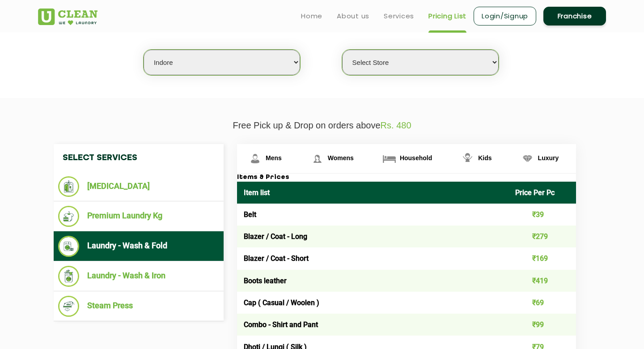  Describe the element at coordinates (69, 306) in the screenshot. I see `img: Steam Press` at that location.